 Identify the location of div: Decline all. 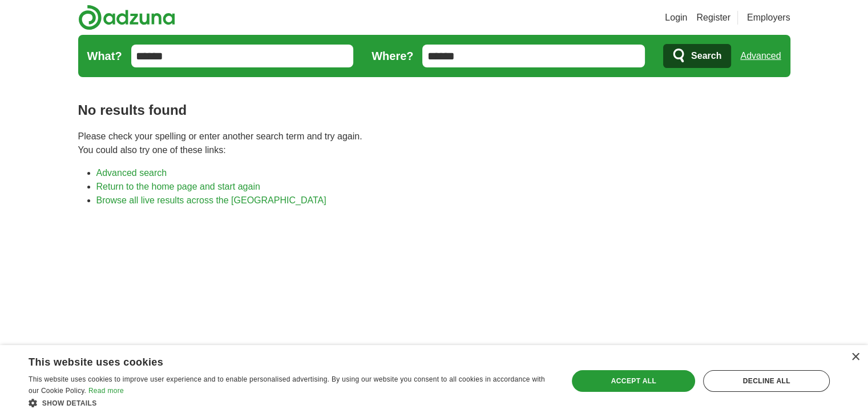
(766, 381).